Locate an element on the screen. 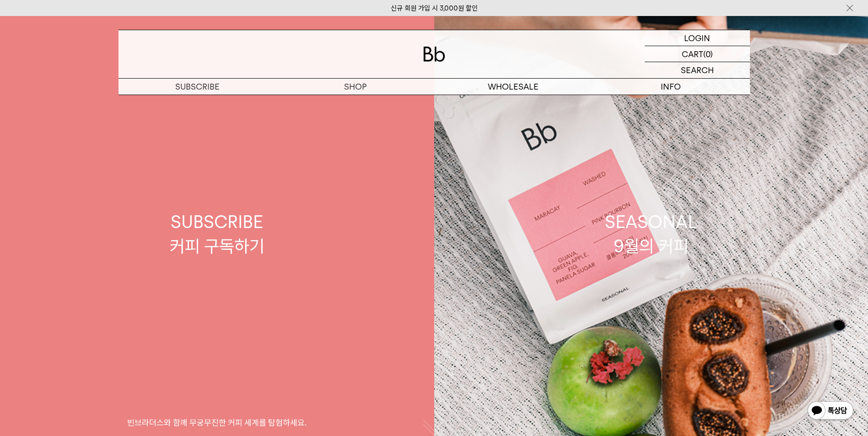 This screenshot has height=436, width=868. a: LOGIN is located at coordinates (697, 38).